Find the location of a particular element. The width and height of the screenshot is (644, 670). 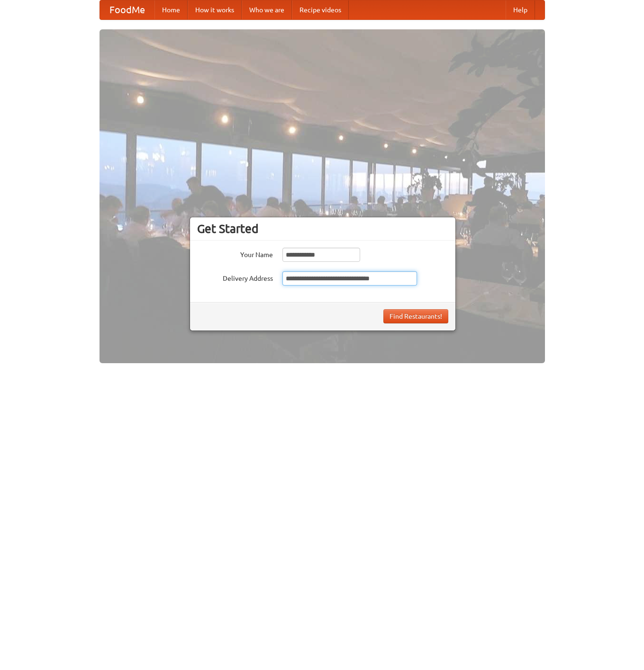

a: How it works is located at coordinates (214, 10).